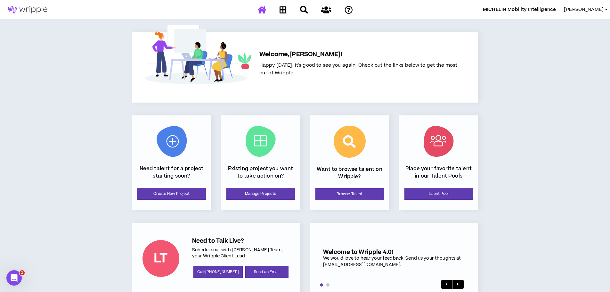 Image resolution: width=610 pixels, height=292 pixels. I want to click on h5: Welcome to Wripple 4.0!, so click(394, 252).